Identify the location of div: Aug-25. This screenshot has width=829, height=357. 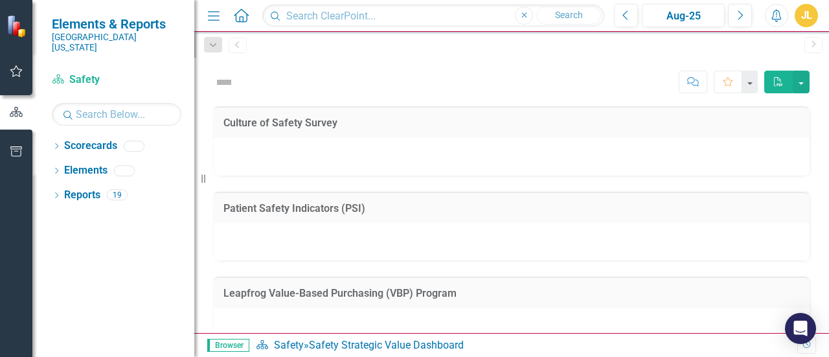
(683, 16).